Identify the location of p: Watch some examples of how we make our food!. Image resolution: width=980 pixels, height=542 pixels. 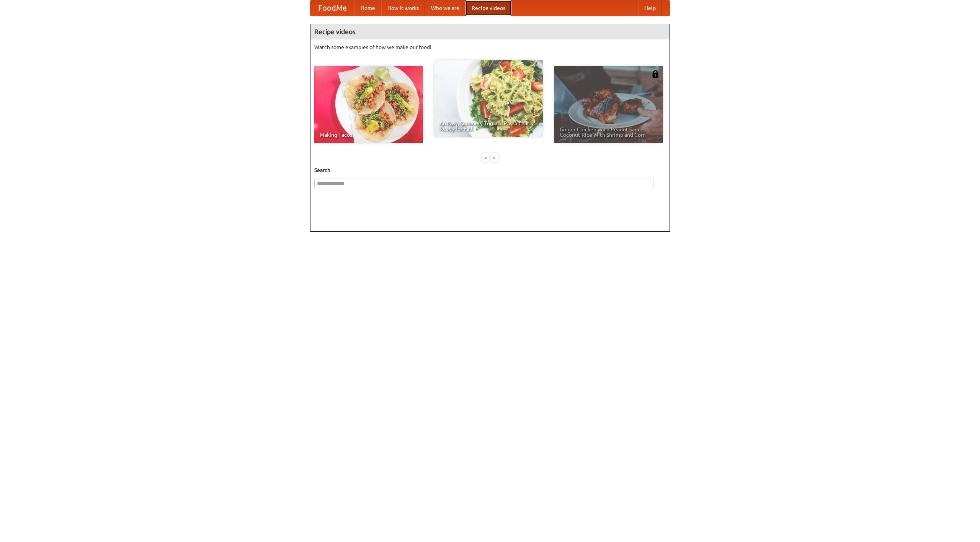
(490, 47).